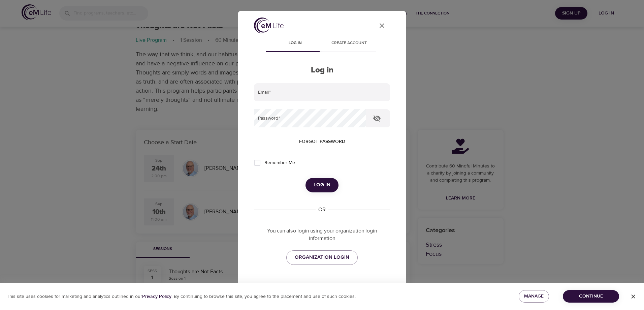  Describe the element at coordinates (322, 257) in the screenshot. I see `a: ORGANIZATION LOGIN` at that location.